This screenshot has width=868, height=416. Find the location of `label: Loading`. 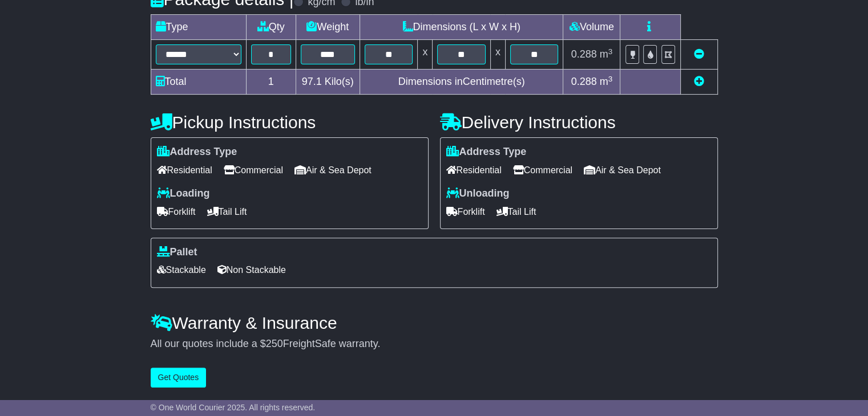

label: Loading is located at coordinates (183, 194).